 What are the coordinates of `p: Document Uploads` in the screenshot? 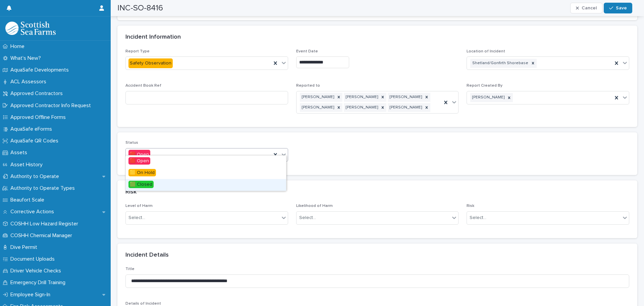 It's located at (34, 259).